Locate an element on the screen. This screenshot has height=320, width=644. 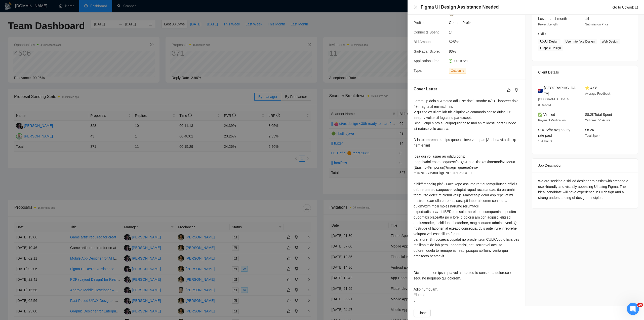
span: Total Spent is located at coordinates (593, 136).